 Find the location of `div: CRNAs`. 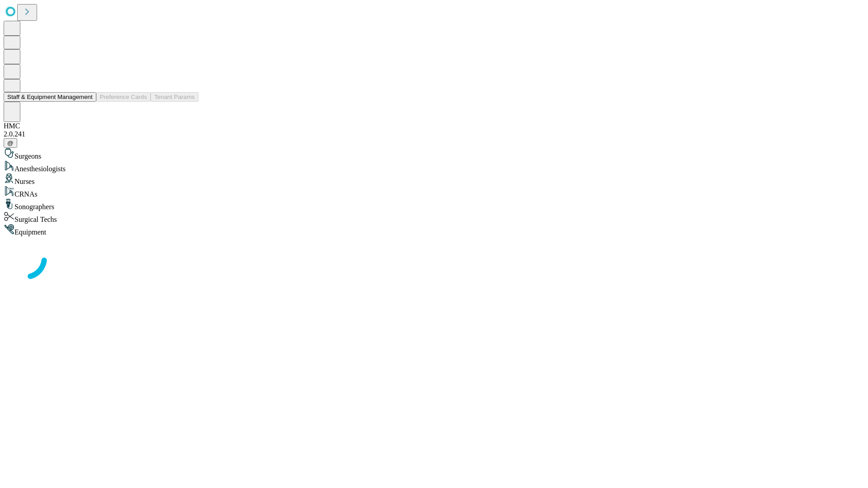

div: CRNAs is located at coordinates (434, 192).